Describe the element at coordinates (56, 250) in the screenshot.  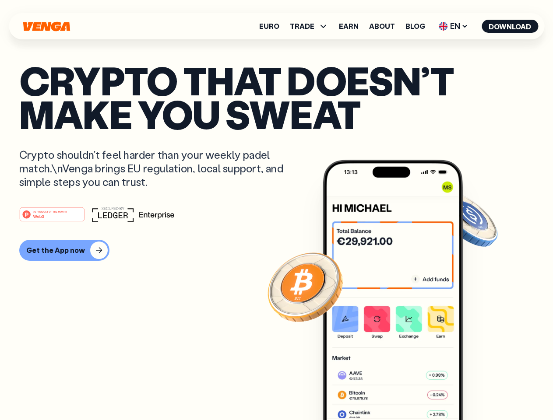
I see `div: Get the App now` at that location.